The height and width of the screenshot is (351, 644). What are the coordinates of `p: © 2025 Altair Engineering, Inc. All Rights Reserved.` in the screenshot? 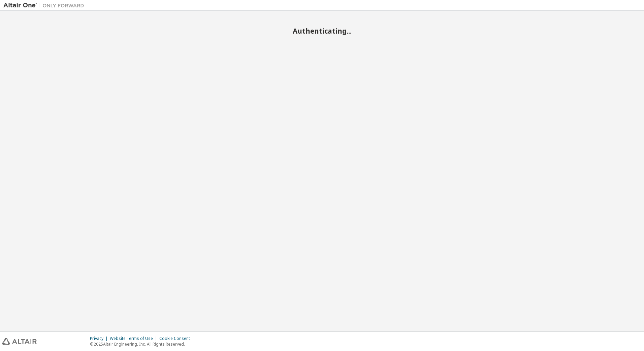 It's located at (142, 344).